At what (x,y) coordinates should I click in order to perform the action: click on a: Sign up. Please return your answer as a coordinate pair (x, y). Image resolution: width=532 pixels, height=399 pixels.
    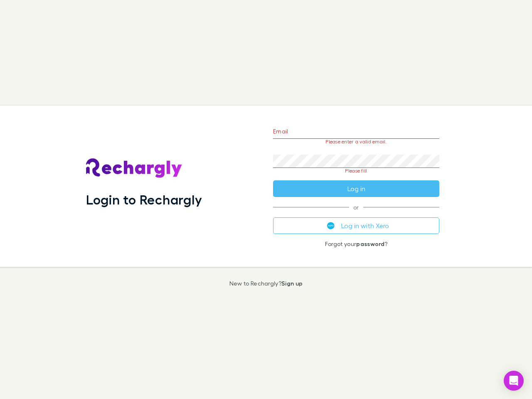
    Looking at the image, I should click on (292, 283).